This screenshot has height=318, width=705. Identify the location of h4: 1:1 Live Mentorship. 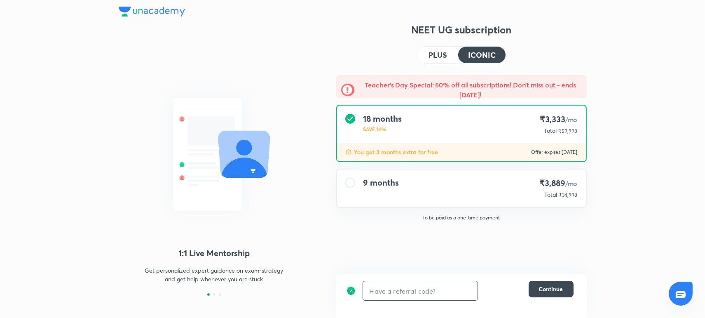
(214, 253).